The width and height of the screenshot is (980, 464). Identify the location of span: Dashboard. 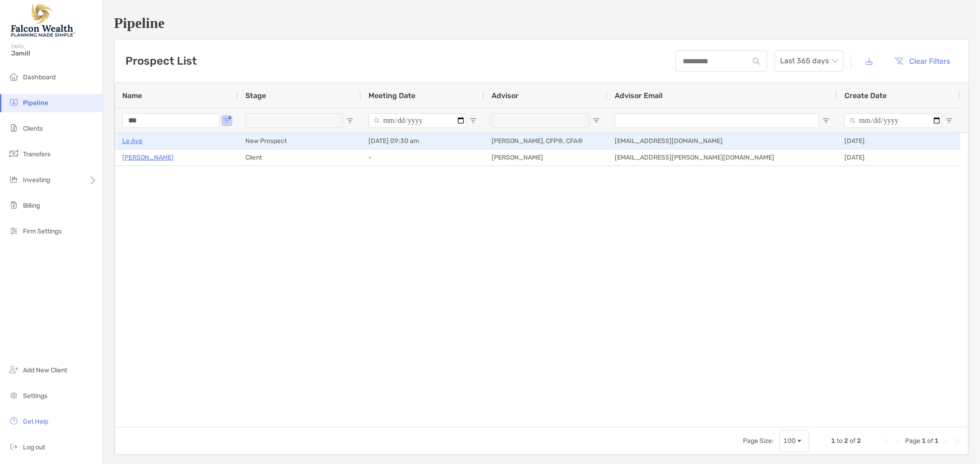
(39, 77).